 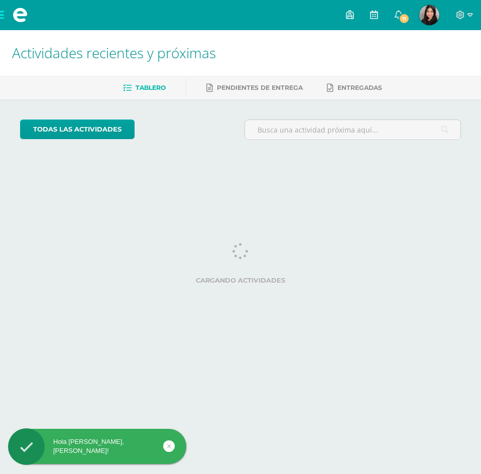 What do you see at coordinates (260, 87) in the screenshot?
I see `span: Pendientes de entrega` at bounding box center [260, 87].